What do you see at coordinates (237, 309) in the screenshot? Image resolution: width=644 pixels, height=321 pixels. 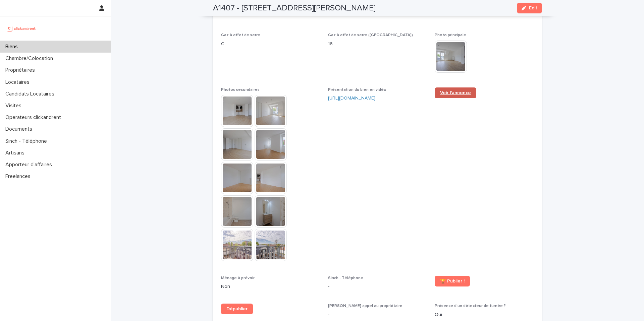 I see `span: Dépublier` at bounding box center [237, 309].